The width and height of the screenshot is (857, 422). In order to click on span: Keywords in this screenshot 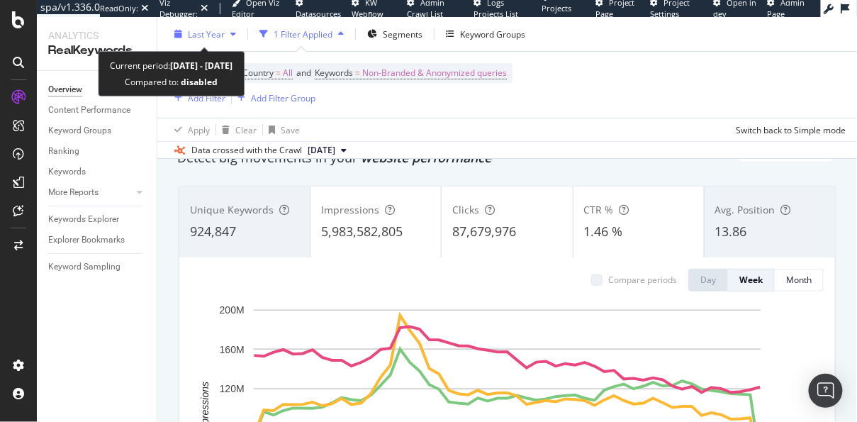, I will do `click(334, 72)`.